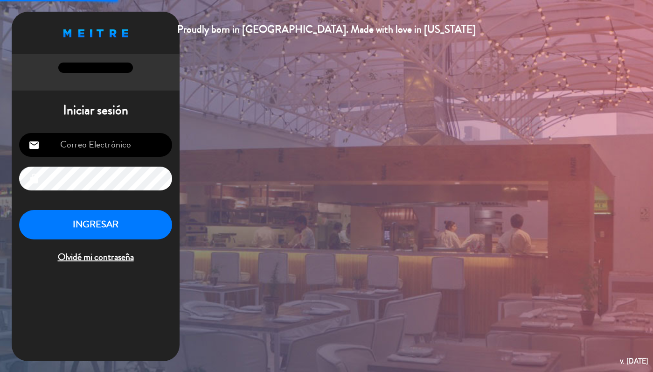 This screenshot has width=653, height=372. What do you see at coordinates (96, 224) in the screenshot?
I see `button: INGRESAR` at bounding box center [96, 224].